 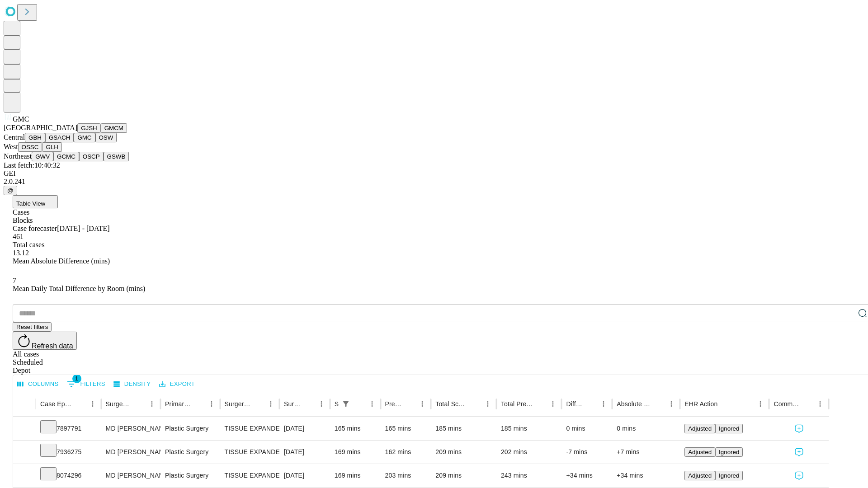 I want to click on div: Difference, so click(x=575, y=404).